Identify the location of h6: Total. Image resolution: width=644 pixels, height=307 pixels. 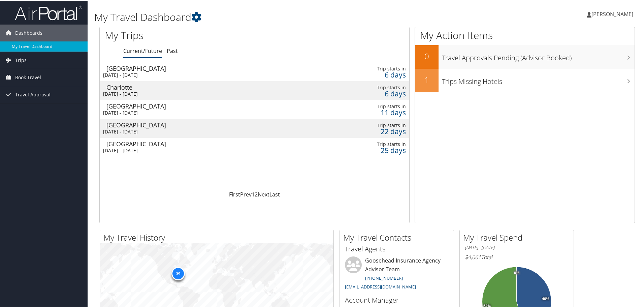
(516, 257).